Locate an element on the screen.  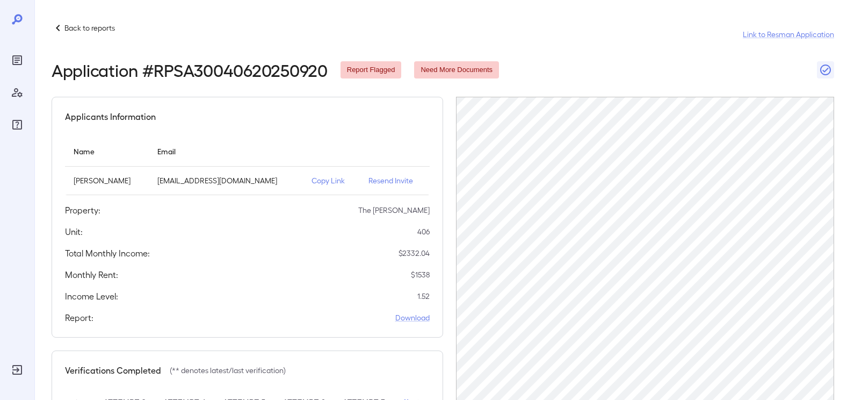
p: Copy Link is located at coordinates (331, 180).